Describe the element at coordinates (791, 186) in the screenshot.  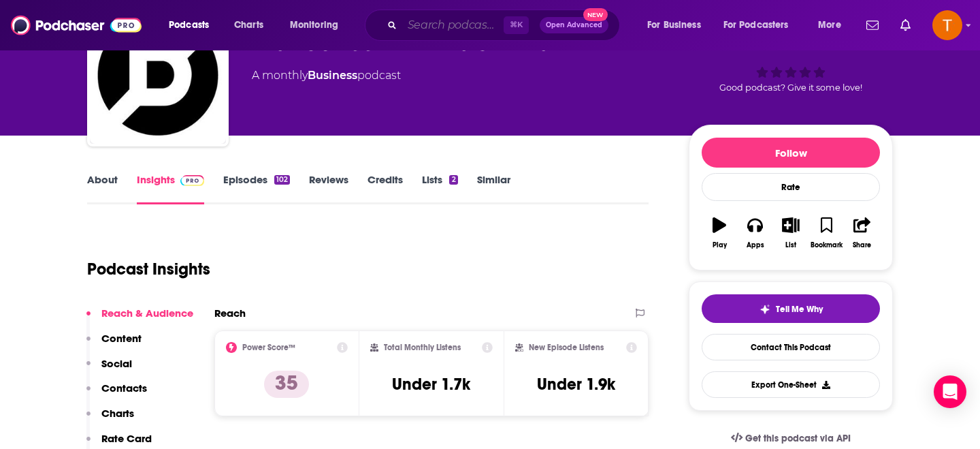
I see `div: Rate` at that location.